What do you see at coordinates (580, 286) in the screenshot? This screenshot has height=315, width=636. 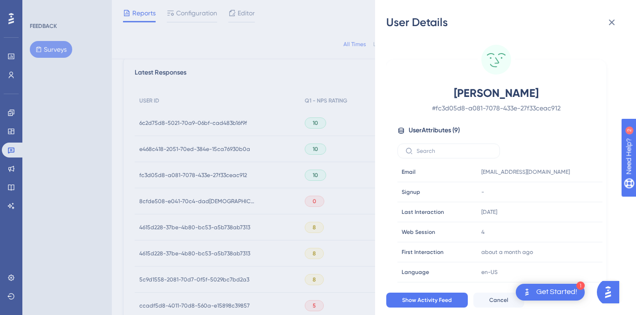 I see `div: 1` at bounding box center [580, 286].